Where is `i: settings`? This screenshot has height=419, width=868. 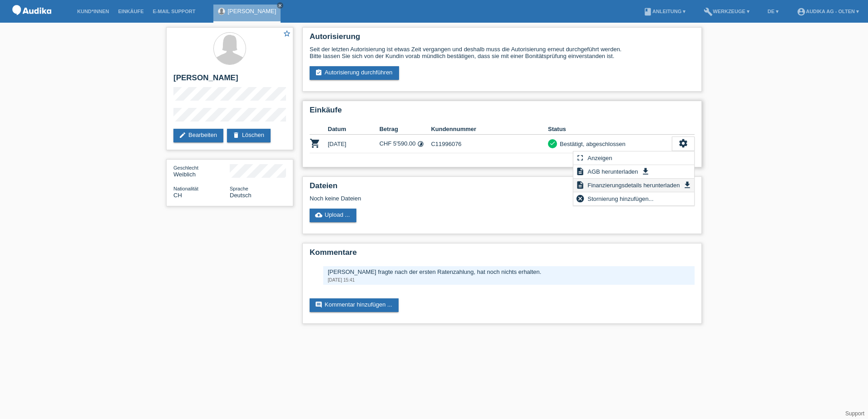 i: settings is located at coordinates (683, 143).